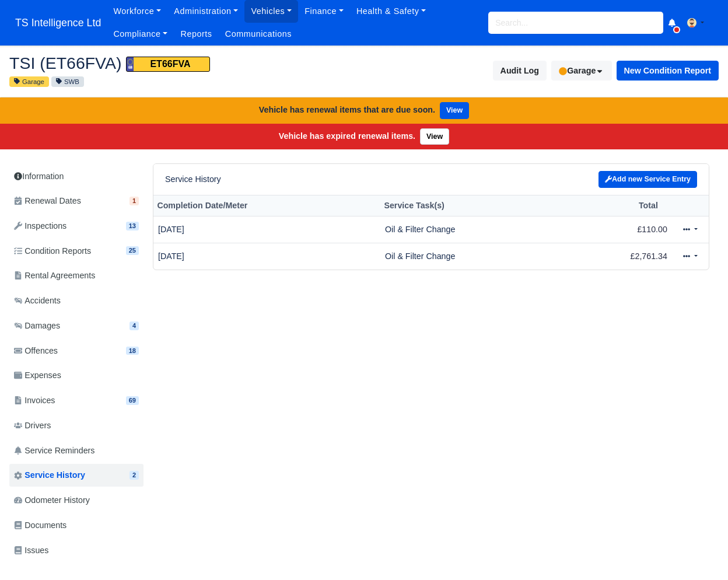 Image resolution: width=728 pixels, height=580 pixels. Describe the element at coordinates (182, 63) in the screenshot. I see `h2: TSI (ET66FVA)` at that location.